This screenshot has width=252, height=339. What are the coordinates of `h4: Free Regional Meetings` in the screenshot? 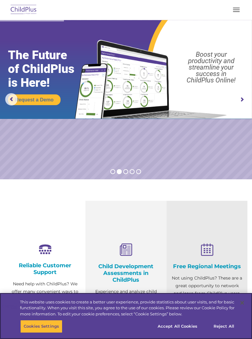 It's located at (206, 267).